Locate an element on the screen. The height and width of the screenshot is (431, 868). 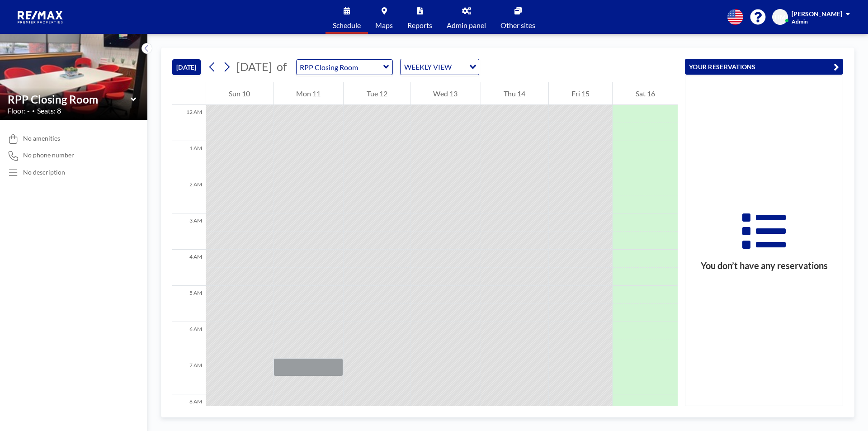
div: 6 AM is located at coordinates (189, 340).